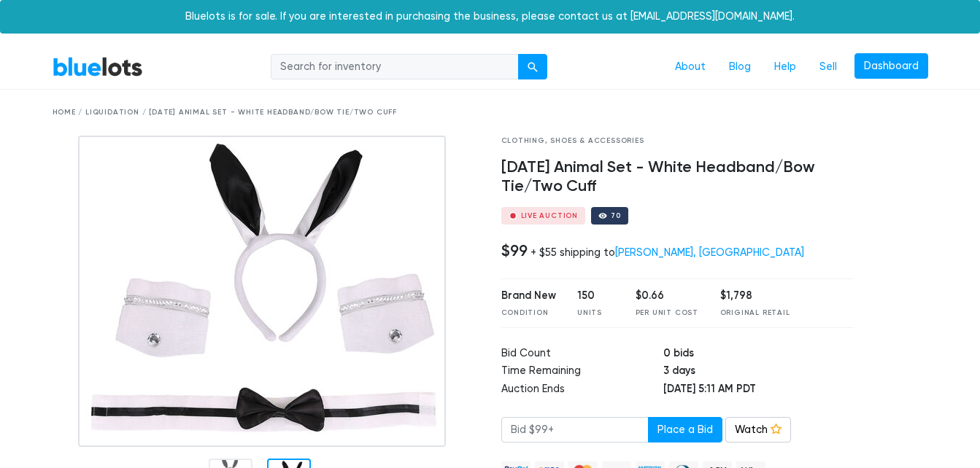 The height and width of the screenshot is (468, 980). Describe the element at coordinates (678, 141) in the screenshot. I see `div: Clothing, Shoes & Accessories` at that location.